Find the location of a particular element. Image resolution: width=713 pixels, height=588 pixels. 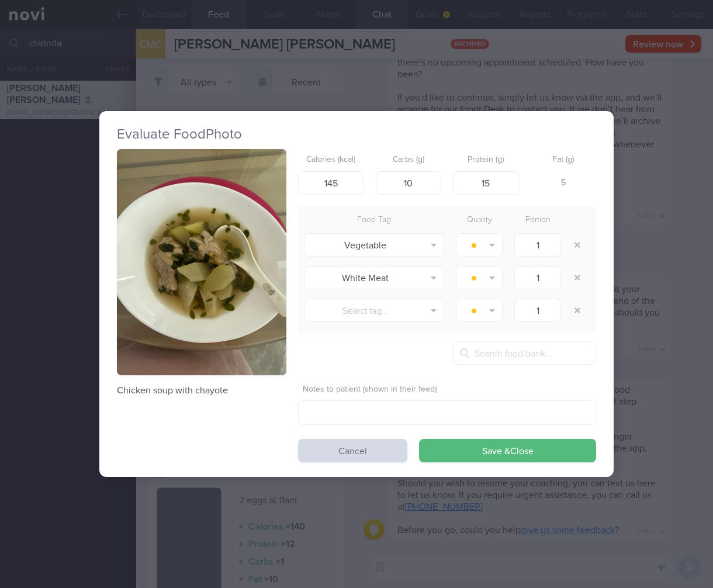

button: Vegetable is located at coordinates (374, 245).